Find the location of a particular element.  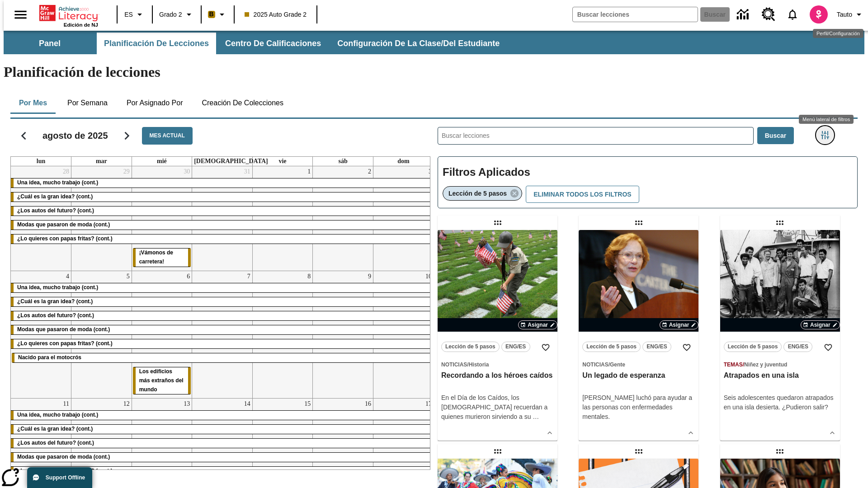

button: Abrir el menú lateral is located at coordinates (21, 14).